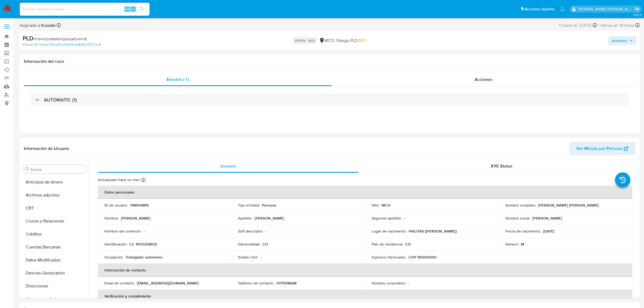 Image resolution: width=644 pixels, height=308 pixels. What do you see at coordinates (112, 218) in the screenshot?
I see `p: Nombre :` at bounding box center [112, 218].